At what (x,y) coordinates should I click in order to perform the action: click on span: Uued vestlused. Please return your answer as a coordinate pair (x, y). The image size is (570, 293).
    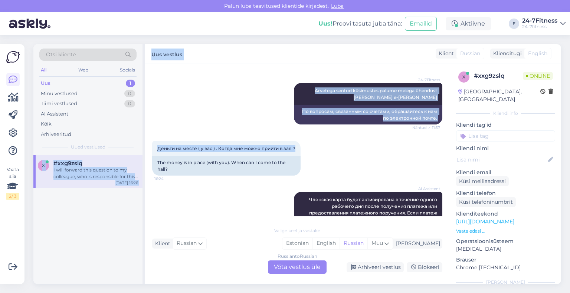
    Looking at the image, I should click on (88, 147).